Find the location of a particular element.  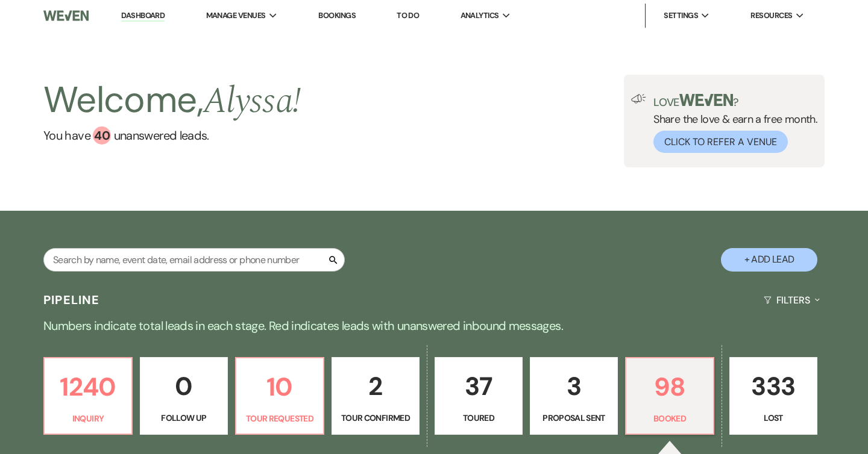

span: Resources is located at coordinates (771, 16).